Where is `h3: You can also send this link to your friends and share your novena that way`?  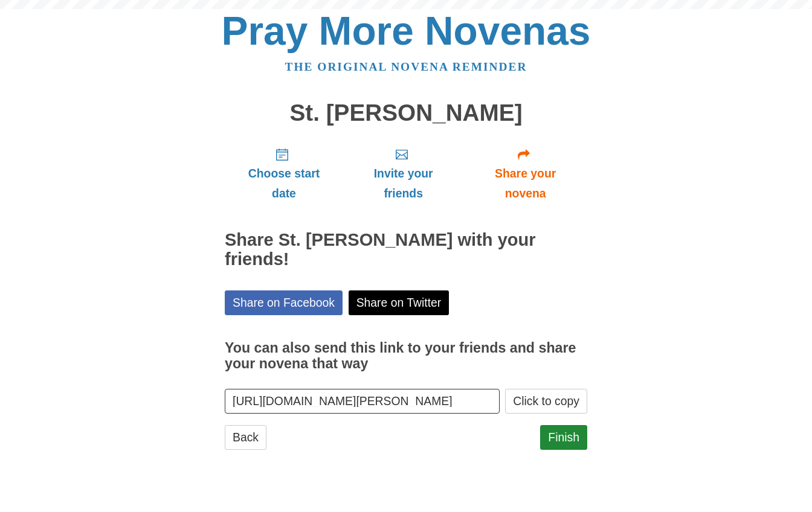 h3: You can also send this link to your friends and share your novena that way is located at coordinates (406, 356).